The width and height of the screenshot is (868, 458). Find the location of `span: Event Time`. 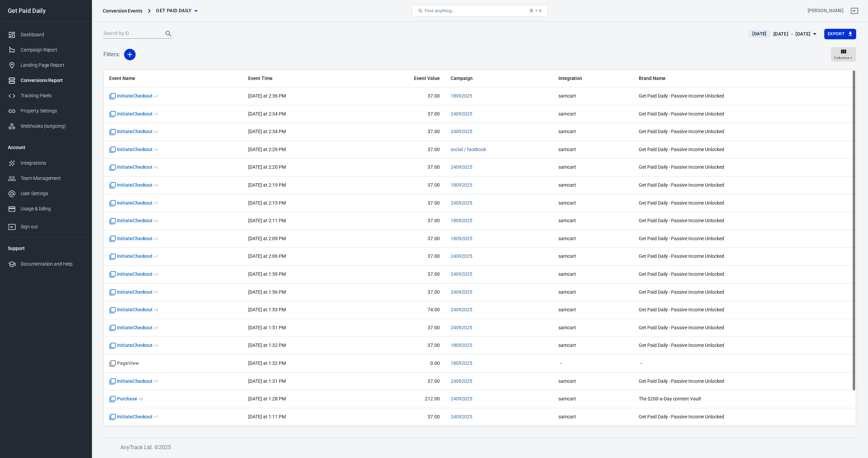

span: Event Time is located at coordinates (295, 79).